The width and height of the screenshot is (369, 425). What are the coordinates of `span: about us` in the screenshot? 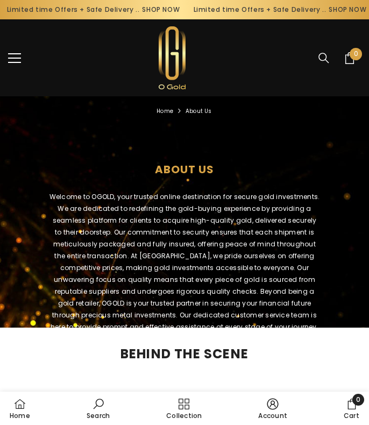 It's located at (199, 111).